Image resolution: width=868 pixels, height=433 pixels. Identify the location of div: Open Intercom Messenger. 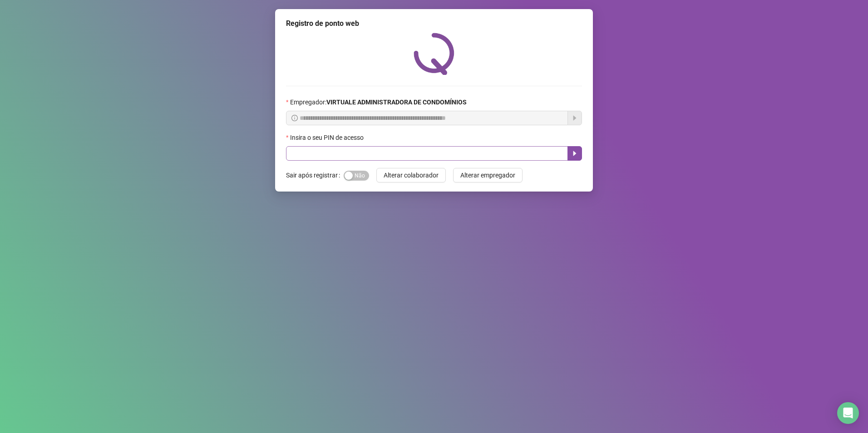
(848, 413).